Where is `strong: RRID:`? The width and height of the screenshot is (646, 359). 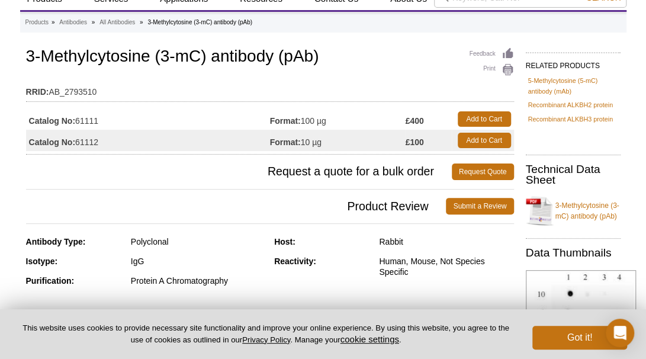
strong: RRID: is located at coordinates (37, 92).